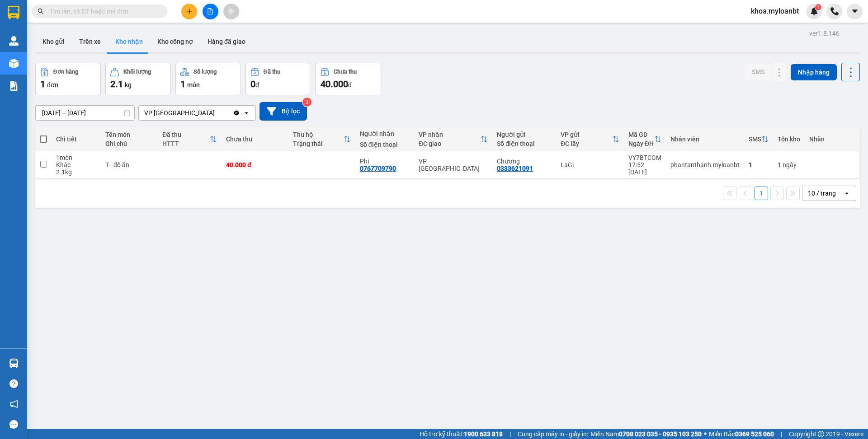 Image resolution: width=868 pixels, height=439 pixels. Describe the element at coordinates (553, 434) in the screenshot. I see `span: Cung cấp máy in - giấy in:` at that location.